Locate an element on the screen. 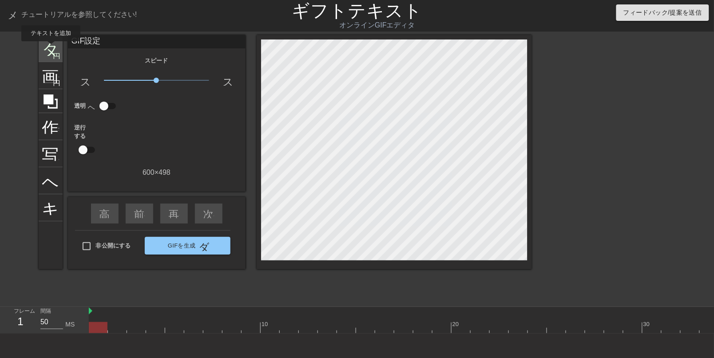 The image size is (714, 358). font: 再生矢印 is located at coordinates (190, 213).